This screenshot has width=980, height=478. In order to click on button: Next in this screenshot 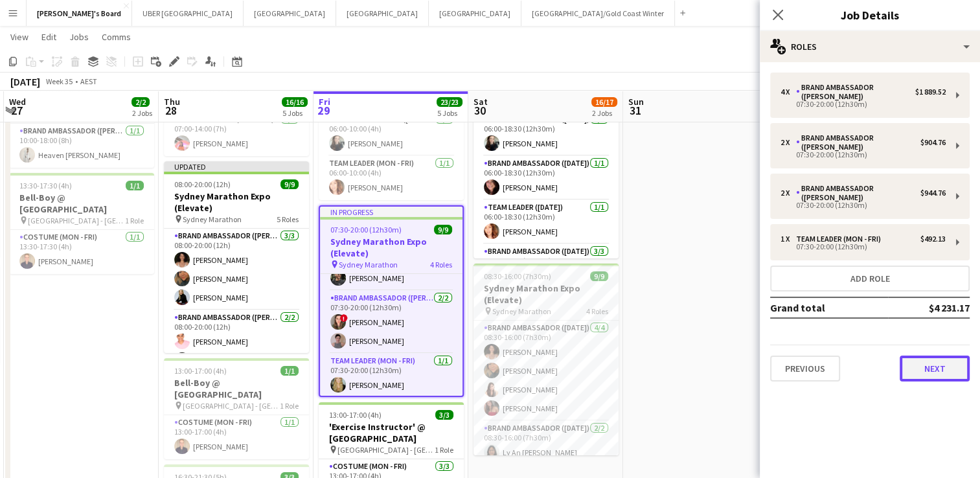, I will do `click(934, 369)`.